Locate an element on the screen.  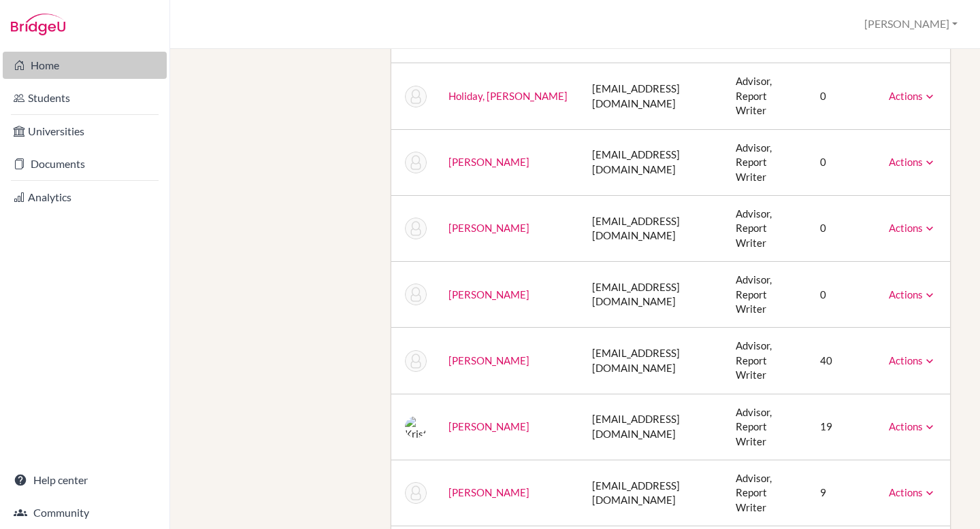
td: 40 is located at coordinates (843, 361).